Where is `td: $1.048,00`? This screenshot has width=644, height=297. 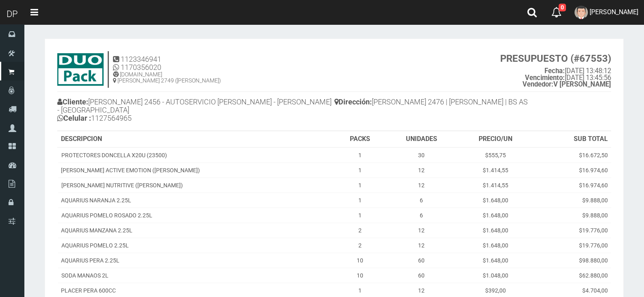 td: $1.048,00 is located at coordinates (495, 275).